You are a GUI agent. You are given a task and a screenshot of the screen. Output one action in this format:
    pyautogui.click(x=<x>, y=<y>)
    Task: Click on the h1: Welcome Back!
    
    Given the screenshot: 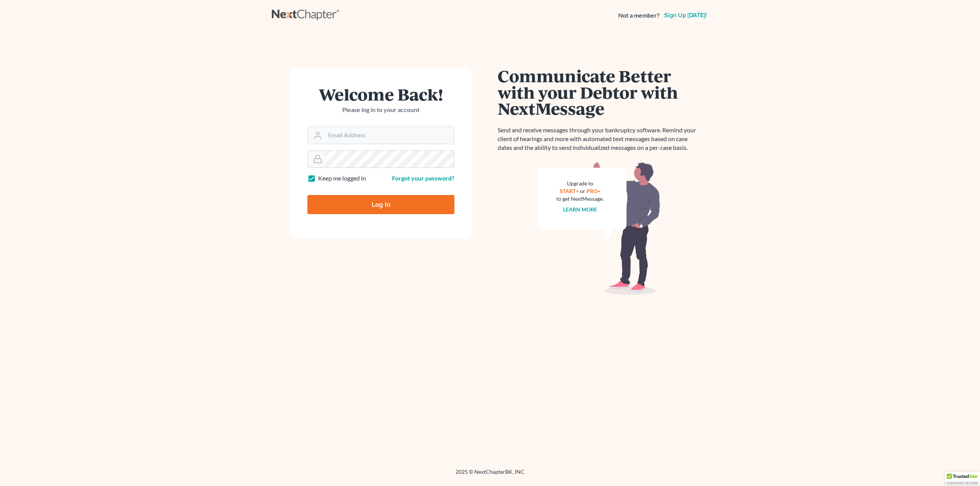 What is the action you would take?
    pyautogui.click(x=381, y=94)
    